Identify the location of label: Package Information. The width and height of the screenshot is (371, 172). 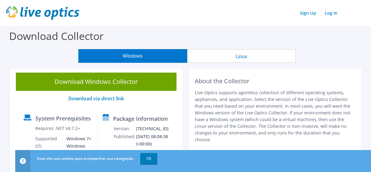
(140, 119).